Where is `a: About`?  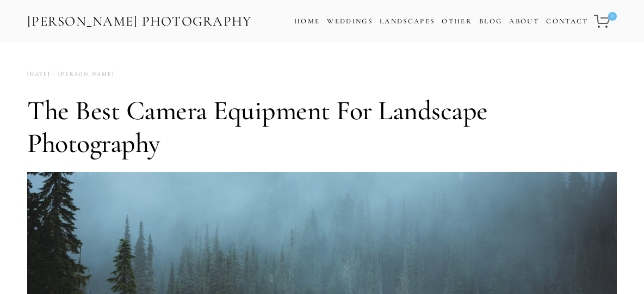 a: About is located at coordinates (524, 21).